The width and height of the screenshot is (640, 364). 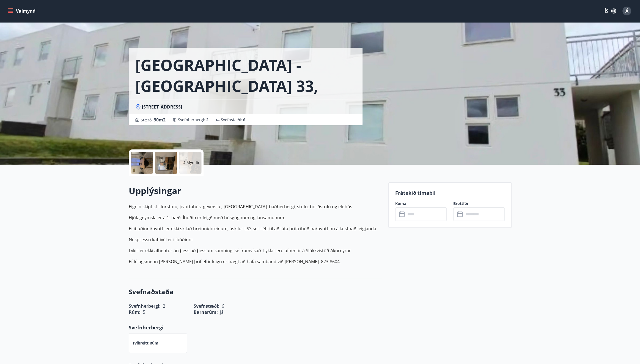 I want to click on label: Brottför, so click(x=479, y=204).